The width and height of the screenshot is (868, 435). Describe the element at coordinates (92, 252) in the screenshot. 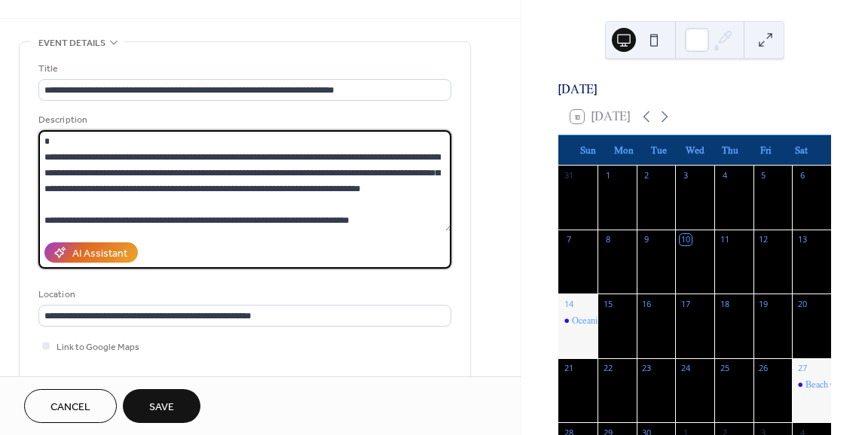

I see `button: AI Assistant` at that location.